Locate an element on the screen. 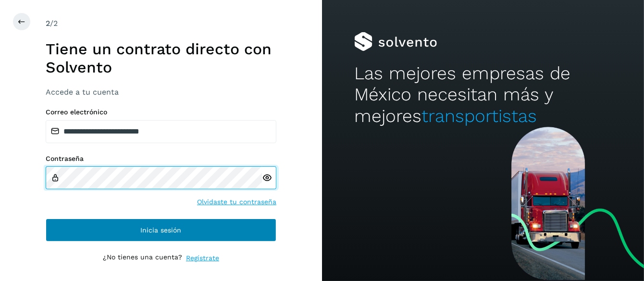  p: ¿No tienes una cuenta? is located at coordinates (142, 258).